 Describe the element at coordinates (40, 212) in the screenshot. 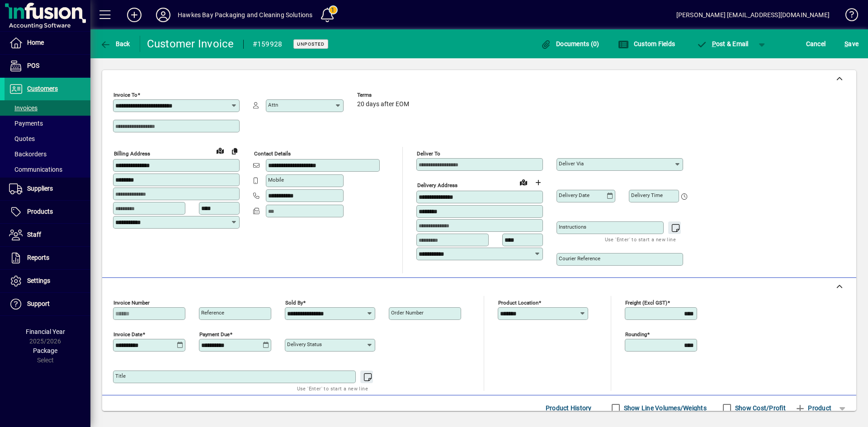

I see `span: Products` at that location.